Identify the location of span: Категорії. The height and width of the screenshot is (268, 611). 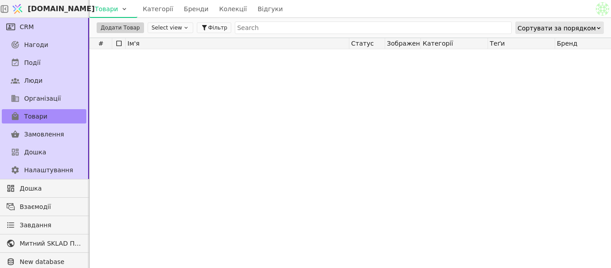
(438, 43).